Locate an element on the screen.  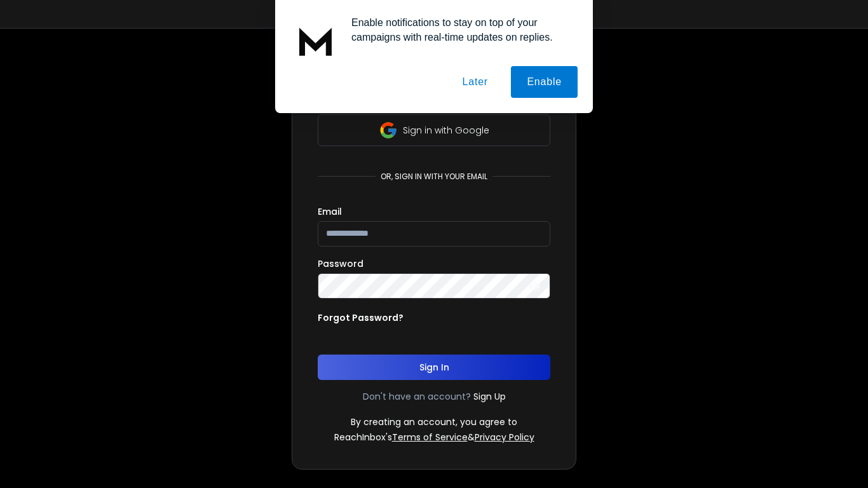
button: Sign in with Google is located at coordinates (434, 130).